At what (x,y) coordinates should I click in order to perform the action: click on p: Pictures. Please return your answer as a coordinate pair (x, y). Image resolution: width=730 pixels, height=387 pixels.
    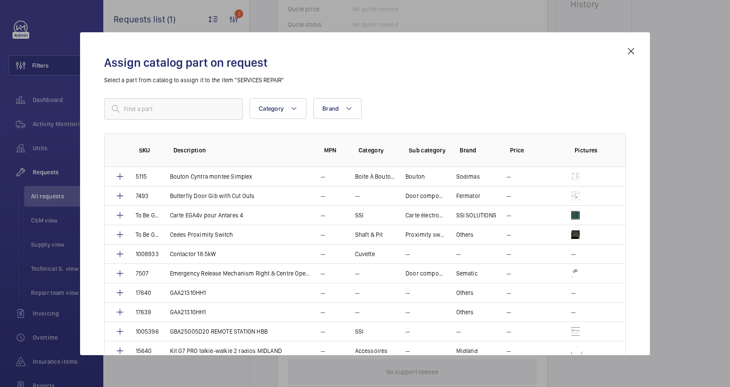
    Looking at the image, I should click on (592, 150).